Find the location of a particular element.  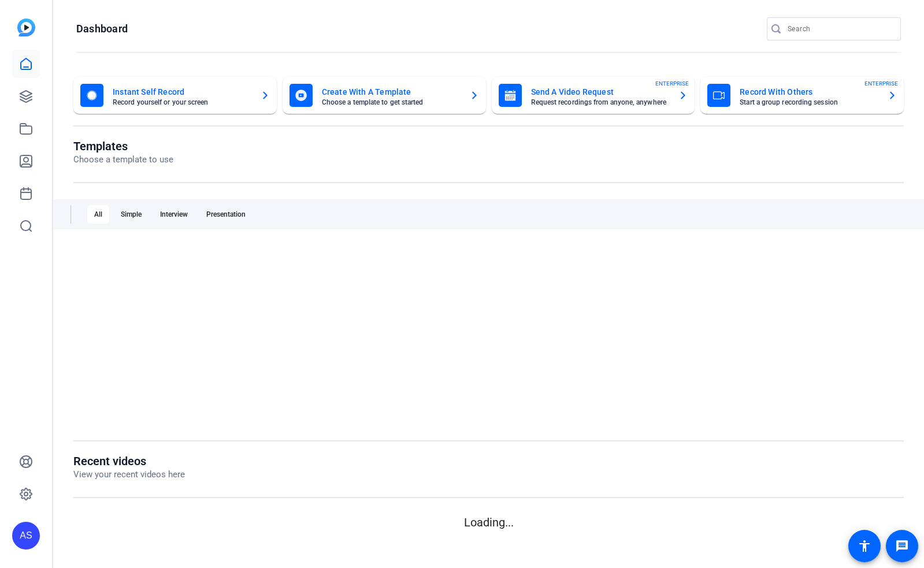

mat-card-subtitle: Request recordings from anyone, anywhere is located at coordinates (601, 103).